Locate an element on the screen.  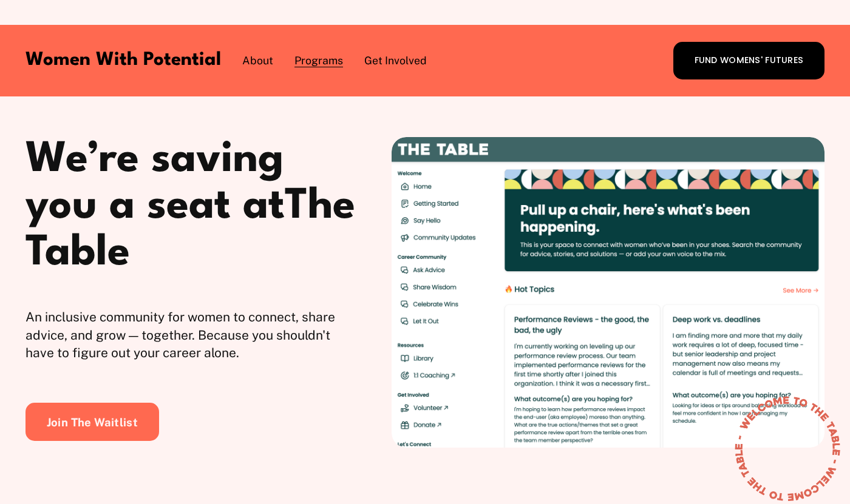
a: FUND WOMENS' FUTURES is located at coordinates (748, 61).